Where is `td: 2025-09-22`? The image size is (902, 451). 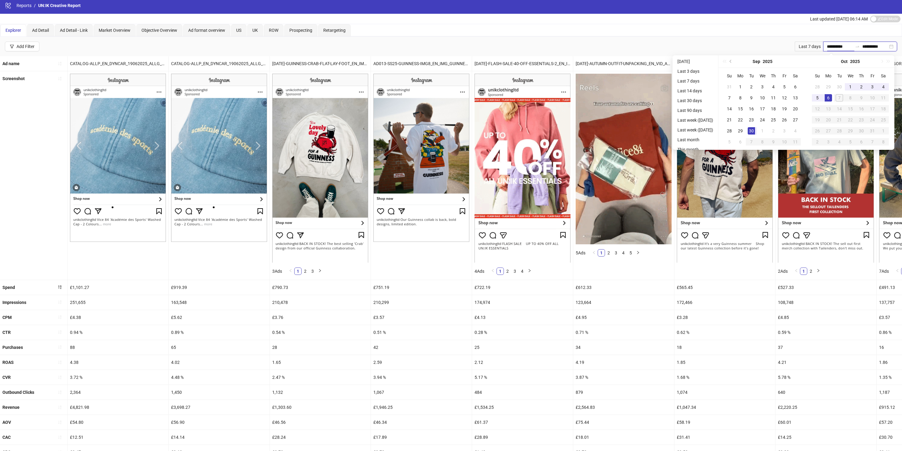
td: 2025-09-22 is located at coordinates (741, 120).